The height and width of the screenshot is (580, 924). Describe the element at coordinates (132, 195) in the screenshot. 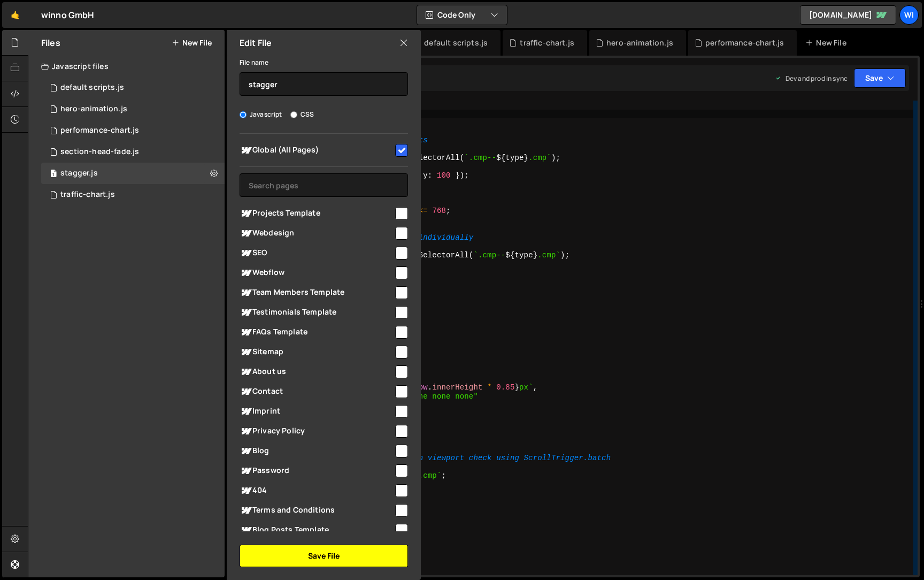

I see `div: 17342/48247.js` at that location.